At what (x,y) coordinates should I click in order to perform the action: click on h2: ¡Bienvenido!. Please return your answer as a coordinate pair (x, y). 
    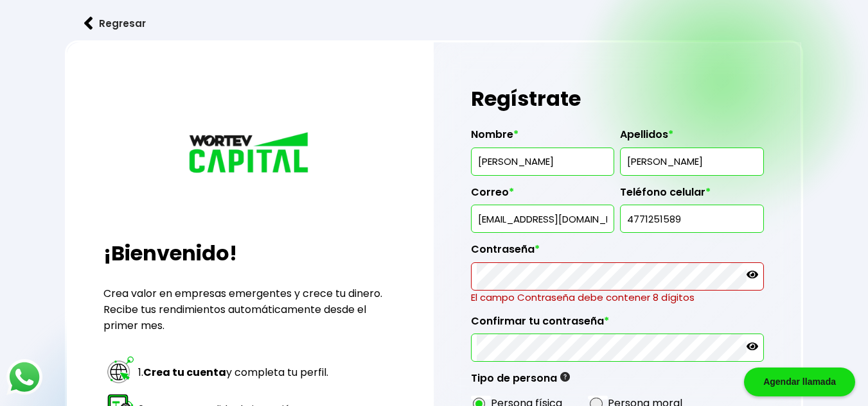
    Looking at the image, I should click on (250, 253).